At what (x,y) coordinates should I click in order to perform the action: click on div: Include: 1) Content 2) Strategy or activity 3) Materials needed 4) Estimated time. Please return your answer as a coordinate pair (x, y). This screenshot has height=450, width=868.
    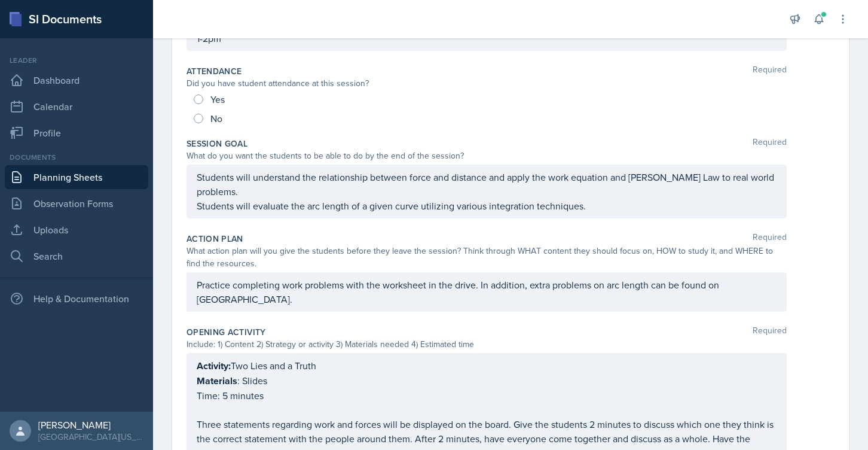
    Looking at the image, I should click on (487, 344).